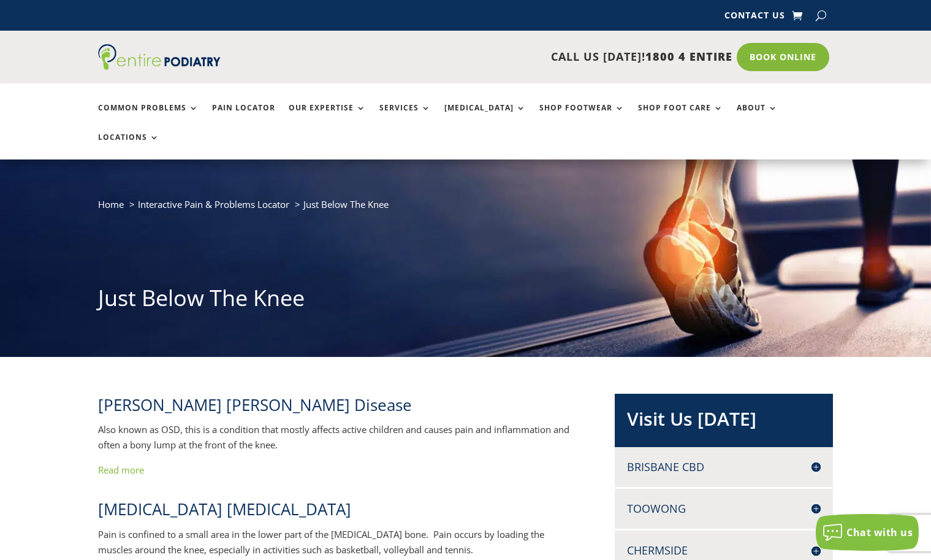 The height and width of the screenshot is (560, 931). I want to click on a: Services, so click(405, 116).